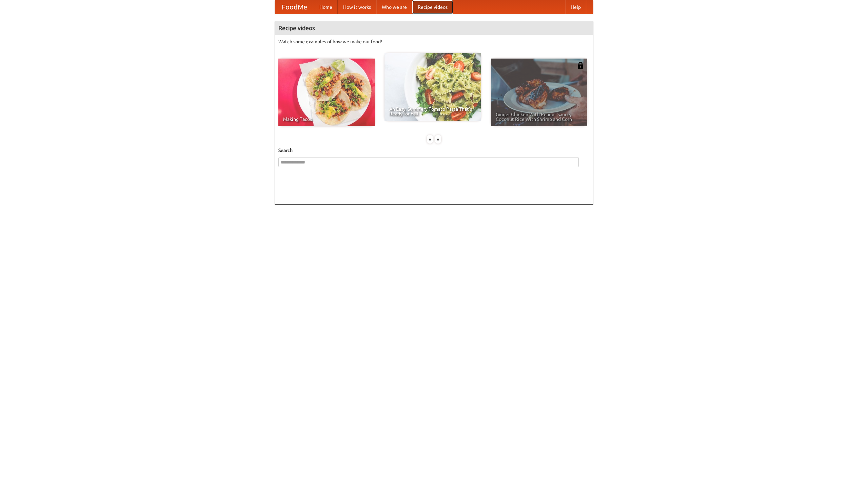 The width and height of the screenshot is (868, 479). What do you see at coordinates (394, 7) in the screenshot?
I see `a: Who we are` at bounding box center [394, 7].